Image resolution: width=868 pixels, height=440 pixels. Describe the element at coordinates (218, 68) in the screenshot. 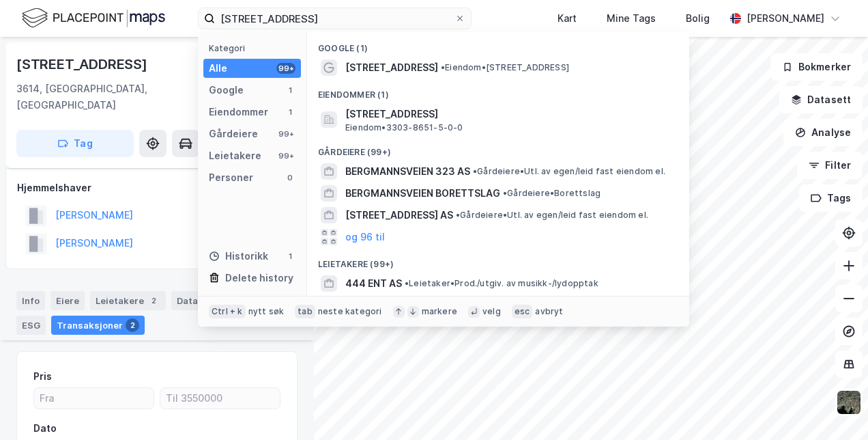

I see `div: Alle` at that location.